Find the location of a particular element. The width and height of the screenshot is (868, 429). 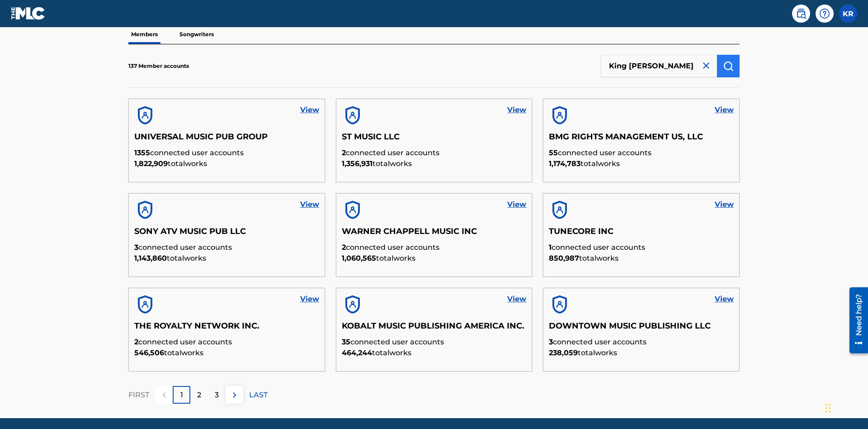

img: help is located at coordinates (824, 13).